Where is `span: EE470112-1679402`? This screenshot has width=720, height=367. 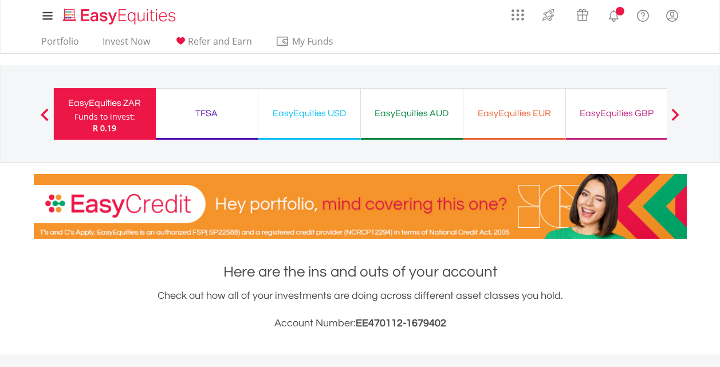
span: EE470112-1679402 is located at coordinates (401, 323).